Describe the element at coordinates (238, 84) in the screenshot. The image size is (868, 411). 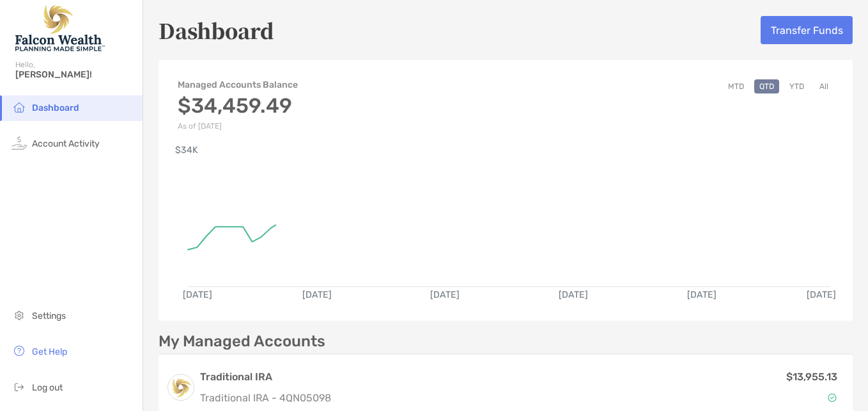
I see `h4: Managed Accounts Balance` at that location.